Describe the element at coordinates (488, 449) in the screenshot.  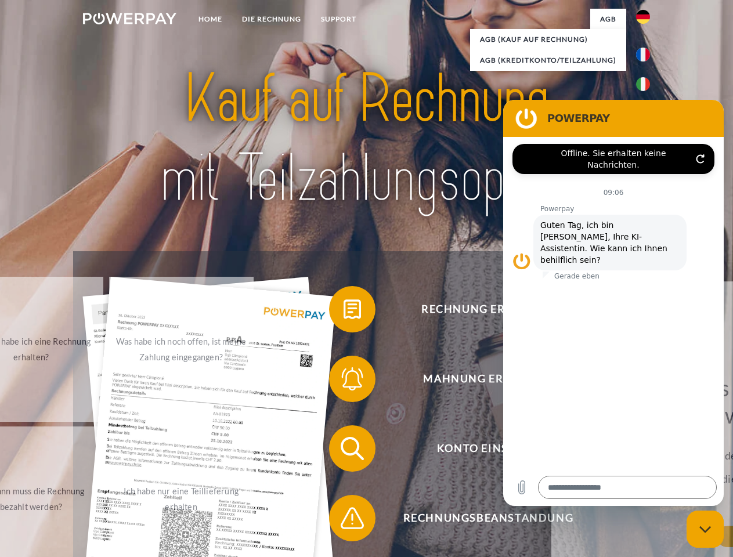
I see `span: Konto einsehen` at that location.